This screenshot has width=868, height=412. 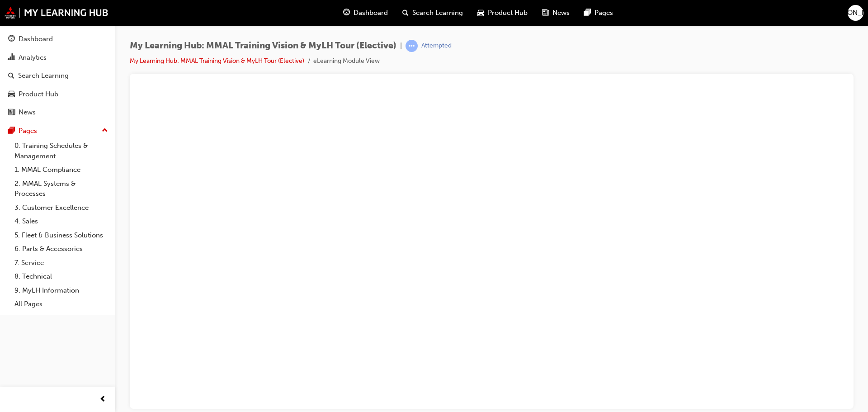 I want to click on span: News, so click(x=561, y=13).